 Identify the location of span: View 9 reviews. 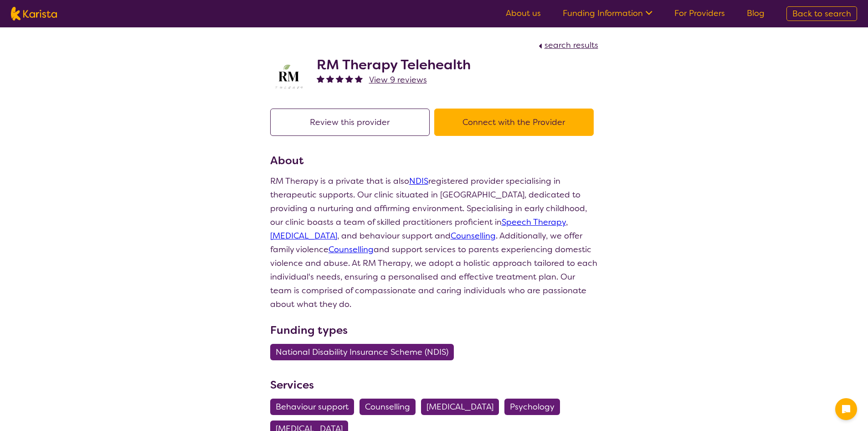
(398, 80).